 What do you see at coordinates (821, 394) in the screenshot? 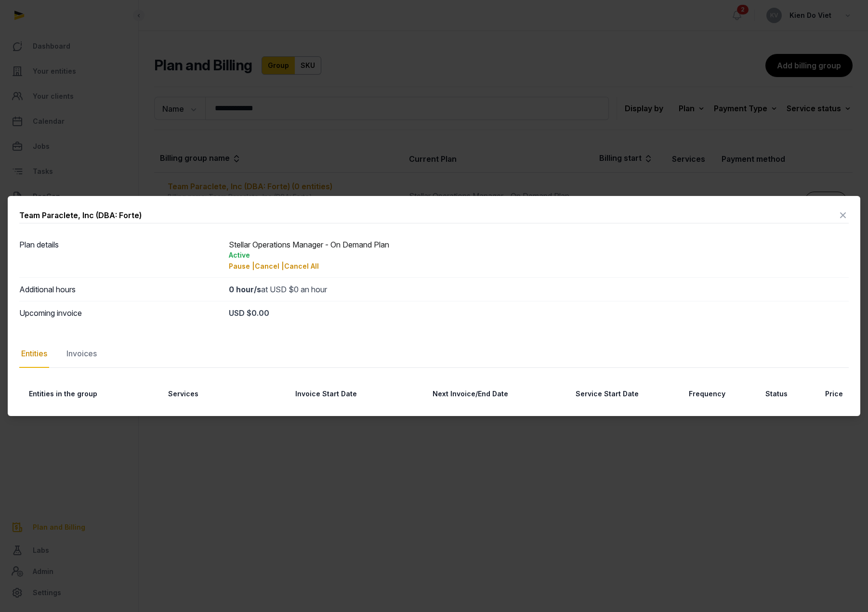
I see `th: Price` at bounding box center [821, 394].